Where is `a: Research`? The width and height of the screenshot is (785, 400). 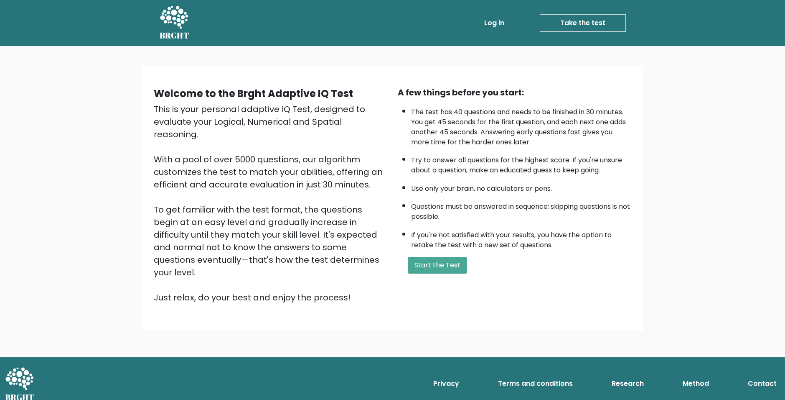
a: Research is located at coordinates (628, 383).